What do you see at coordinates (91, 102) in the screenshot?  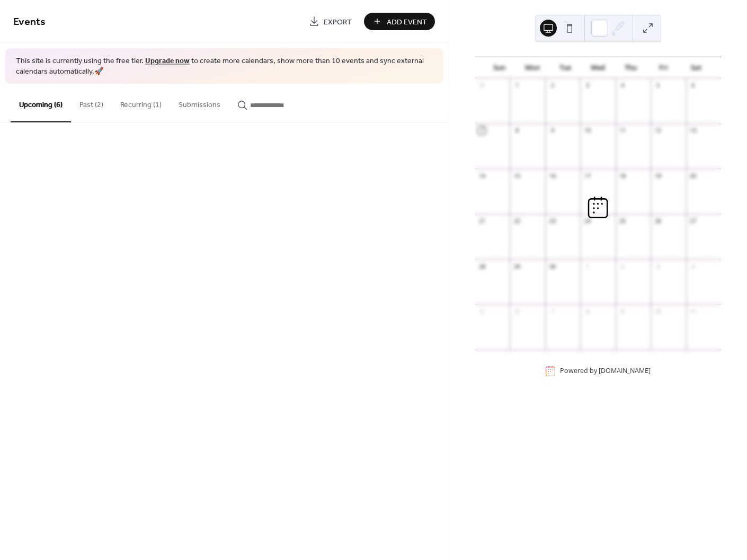 I see `button: Past (2)` at bounding box center [91, 102].